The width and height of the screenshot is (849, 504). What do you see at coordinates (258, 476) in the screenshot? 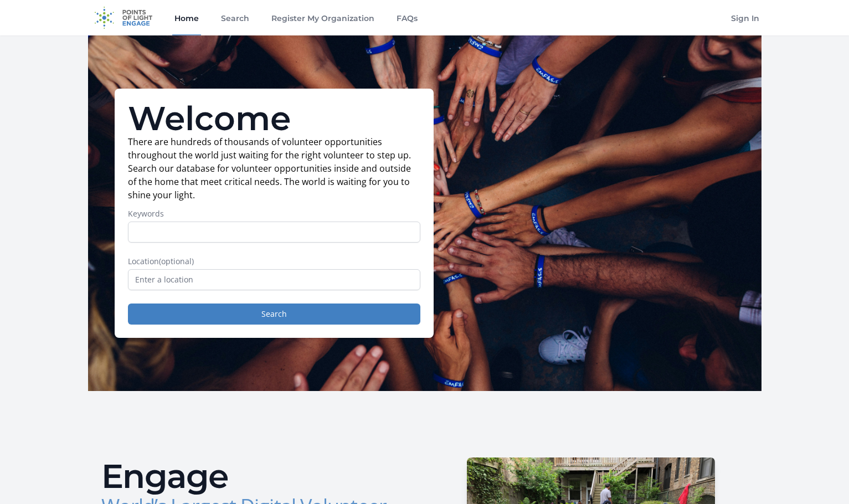
I see `h2: Engage` at bounding box center [258, 476].